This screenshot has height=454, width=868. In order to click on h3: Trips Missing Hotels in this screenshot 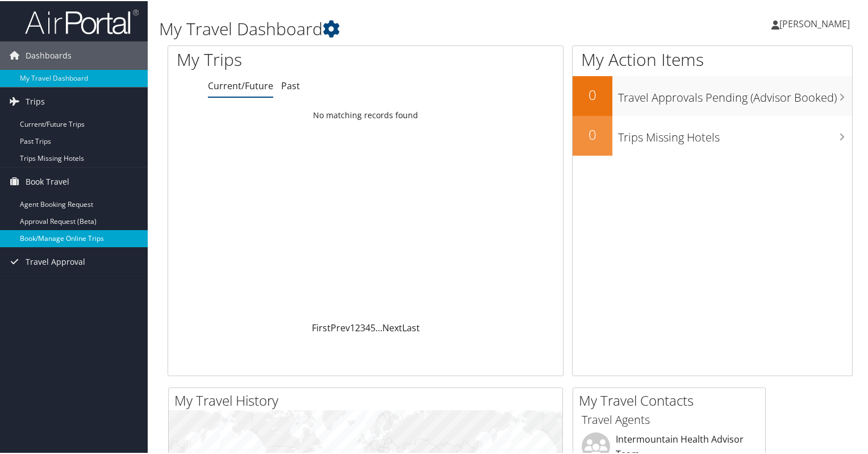, I will do `click(735, 134)`.